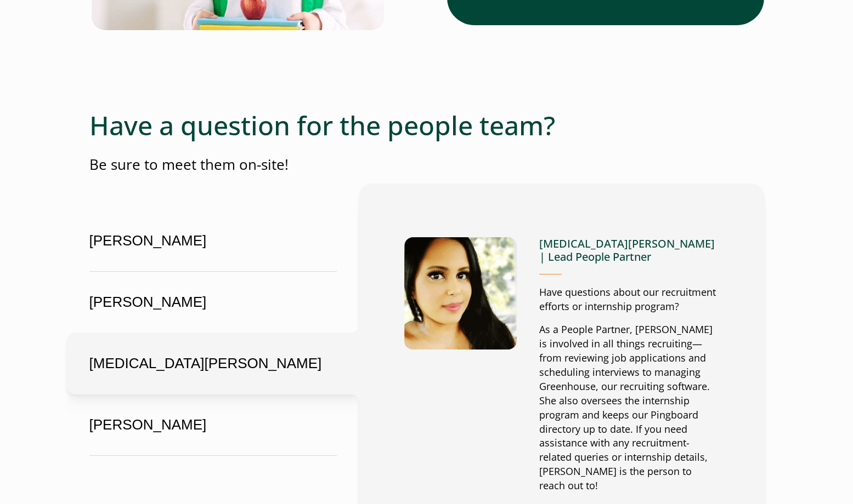  Describe the element at coordinates (629, 299) in the screenshot. I see `p: Have questions about our recruitment efforts or internship program?` at that location.